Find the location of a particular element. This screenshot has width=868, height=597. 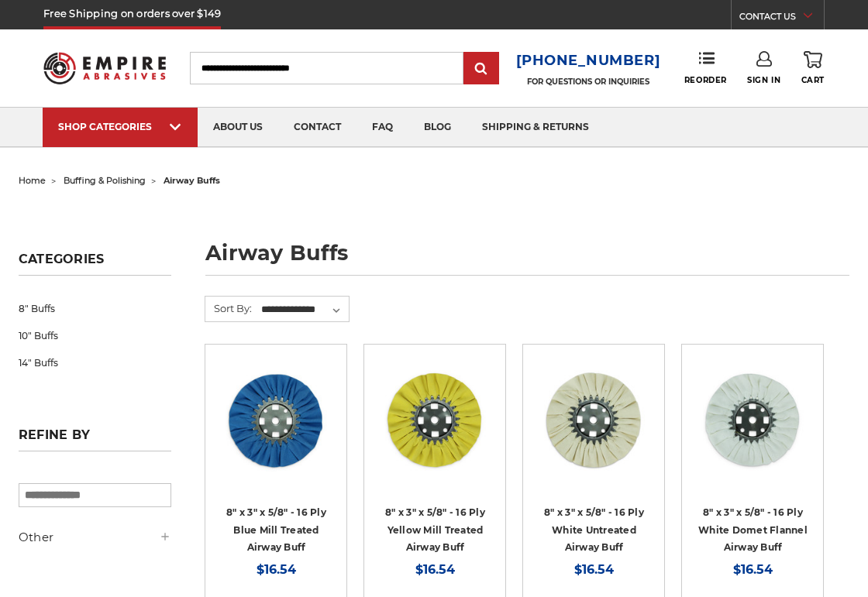

label: Sort By: is located at coordinates (228, 308).